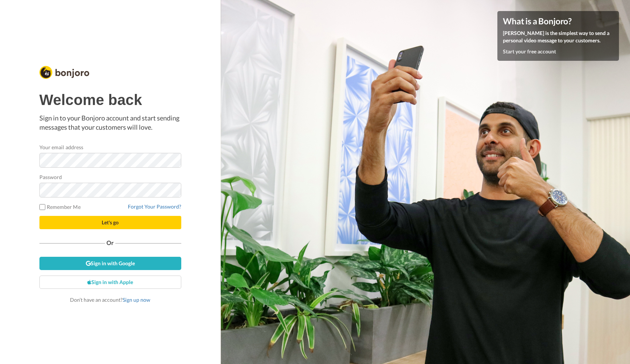 The width and height of the screenshot is (630, 364). Describe the element at coordinates (110, 243) in the screenshot. I see `span: Or` at that location.